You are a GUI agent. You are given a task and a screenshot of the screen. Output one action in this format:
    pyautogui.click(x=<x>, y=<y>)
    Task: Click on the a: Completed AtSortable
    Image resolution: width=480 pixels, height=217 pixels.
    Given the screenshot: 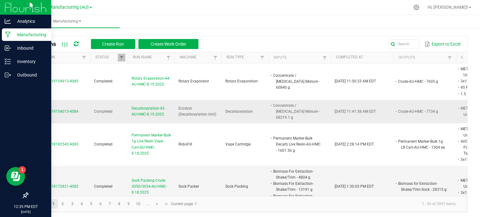 What is the action you would take?
    pyautogui.click(x=364, y=58)
    